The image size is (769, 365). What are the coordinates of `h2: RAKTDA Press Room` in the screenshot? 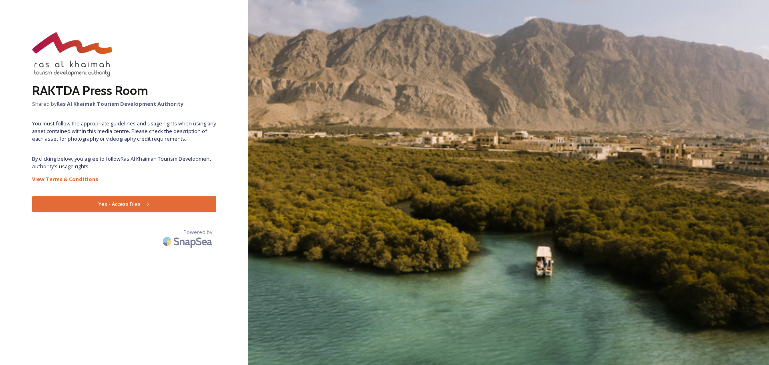 It's located at (124, 91).